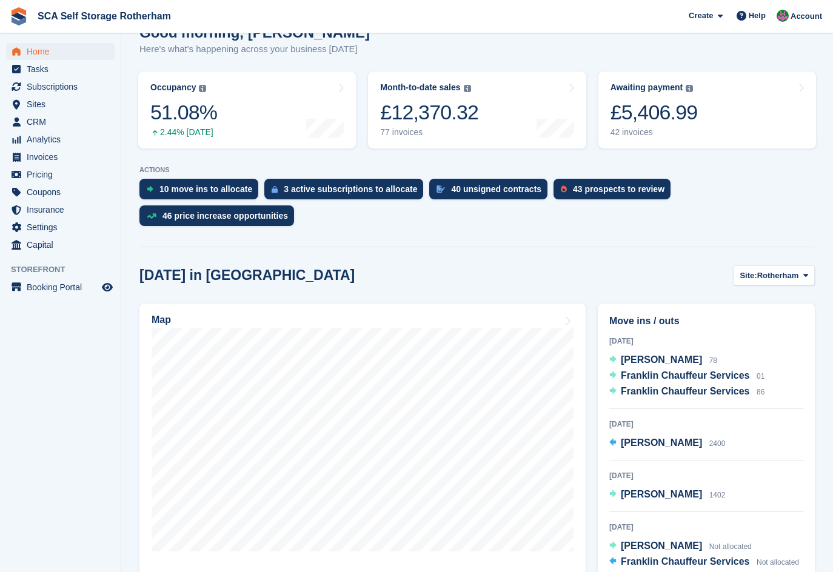 The height and width of the screenshot is (572, 833). Describe the element at coordinates (703, 562) in the screenshot. I see `a: Franklin Chauffeur Services Not allocated` at that location.